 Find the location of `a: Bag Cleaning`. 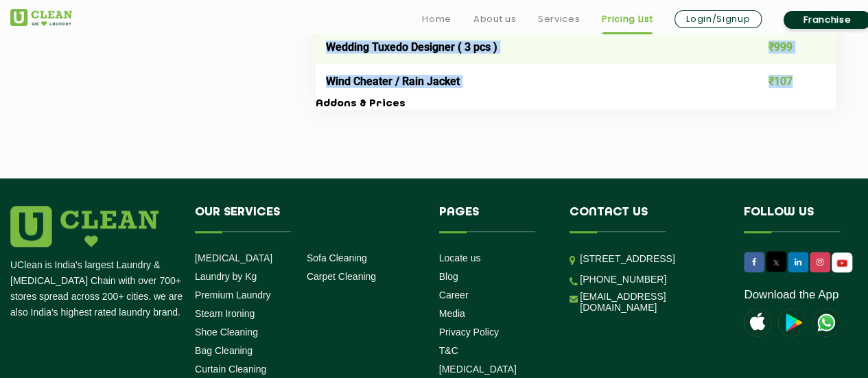

a: Bag Cleaning is located at coordinates (224, 351).